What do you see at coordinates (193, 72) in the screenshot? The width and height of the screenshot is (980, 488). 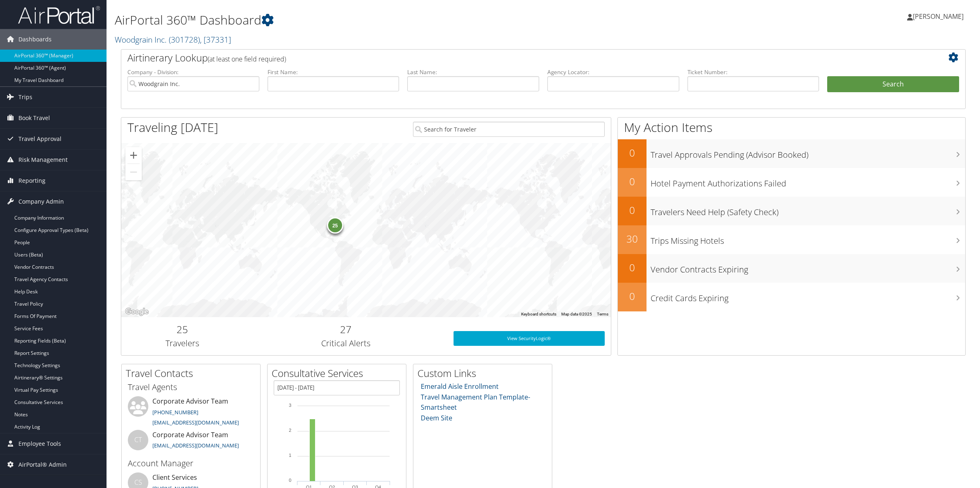 I see `label: Company - Division:` at bounding box center [193, 72].